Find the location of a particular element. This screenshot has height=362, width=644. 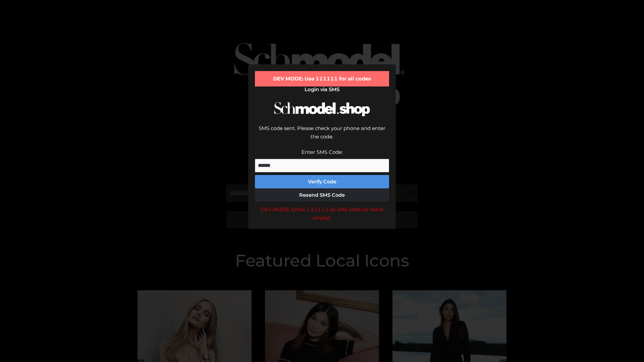

div: SMS code sent. Please check your phone and enter the code. is located at coordinates (322, 136).